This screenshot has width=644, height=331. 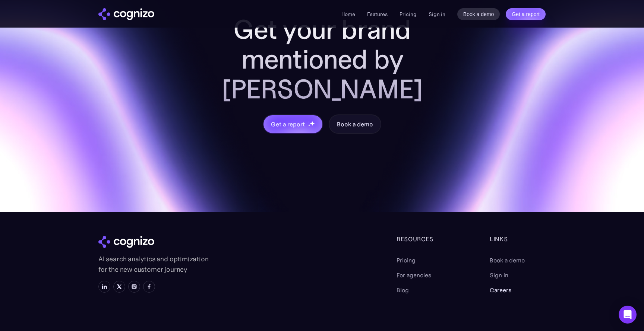 I want to click on a: Get a report, so click(x=526, y=14).